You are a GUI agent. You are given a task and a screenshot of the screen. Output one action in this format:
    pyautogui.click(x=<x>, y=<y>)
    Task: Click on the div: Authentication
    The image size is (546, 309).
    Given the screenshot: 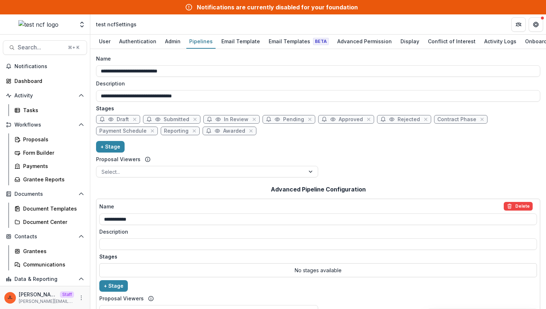 What is the action you would take?
    pyautogui.click(x=138, y=41)
    